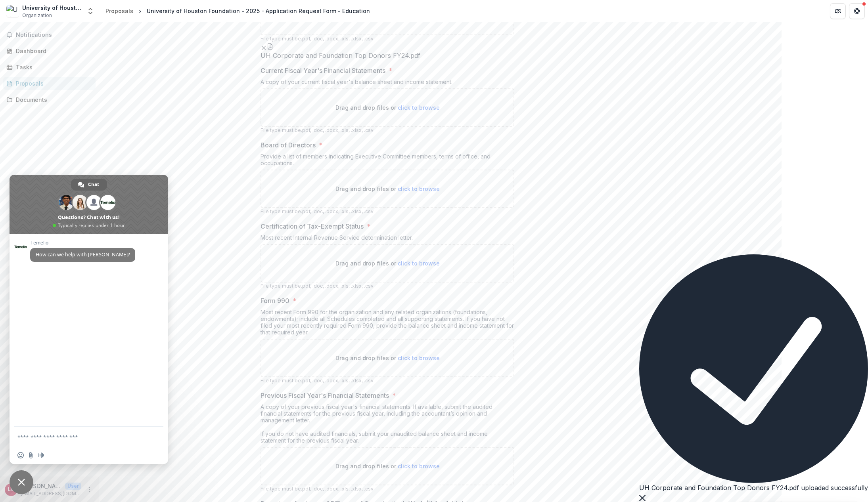  I want to click on button: Open entity switcher, so click(90, 11).